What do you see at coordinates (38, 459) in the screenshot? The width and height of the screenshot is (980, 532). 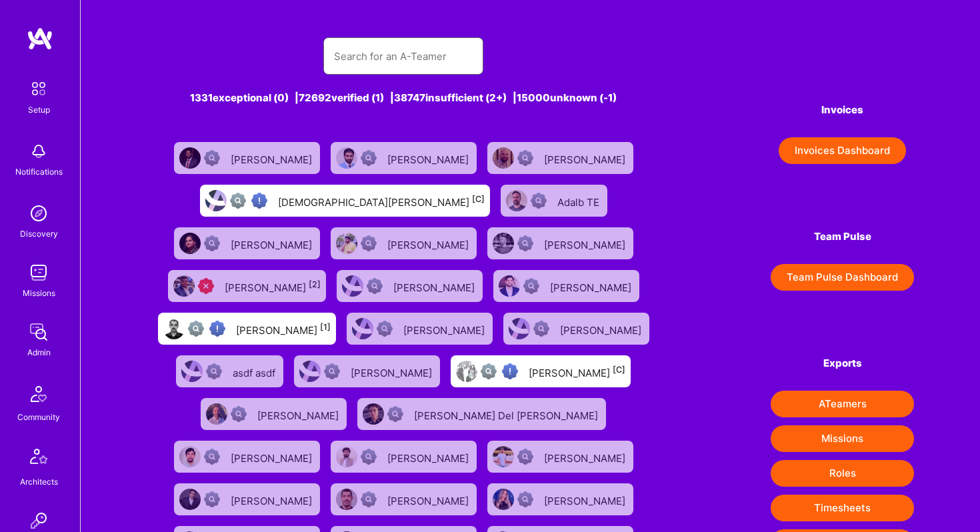 I see `img: Architects` at bounding box center [38, 459].